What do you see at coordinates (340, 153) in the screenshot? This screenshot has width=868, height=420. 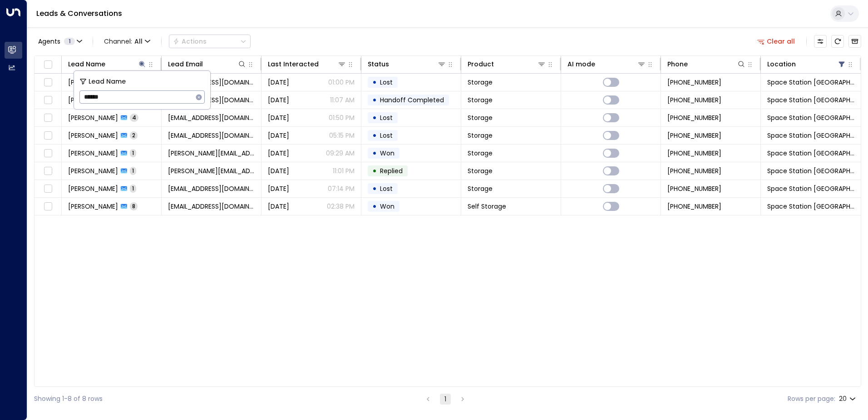 I see `p: 09:29 AM` at bounding box center [340, 153].